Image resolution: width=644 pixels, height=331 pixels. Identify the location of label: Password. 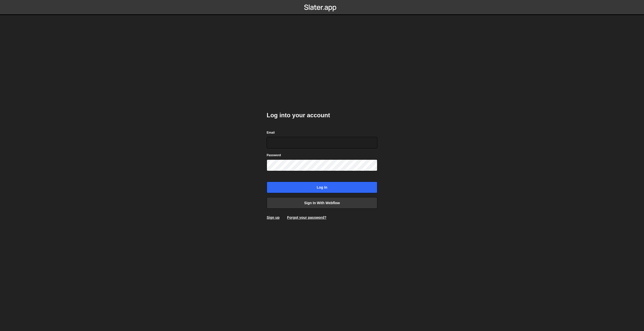
(274, 155).